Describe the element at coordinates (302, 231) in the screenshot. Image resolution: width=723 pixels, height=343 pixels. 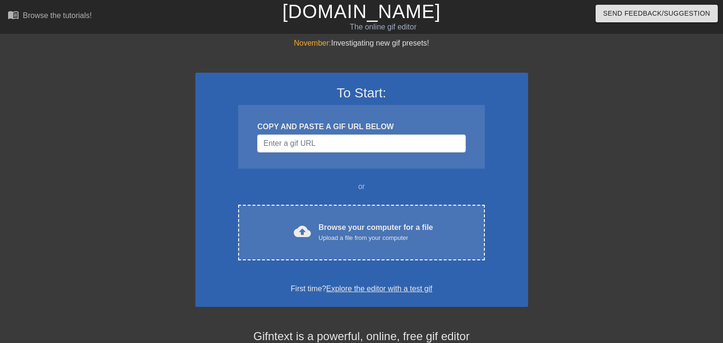
I see `span: cloud_upload` at that location.